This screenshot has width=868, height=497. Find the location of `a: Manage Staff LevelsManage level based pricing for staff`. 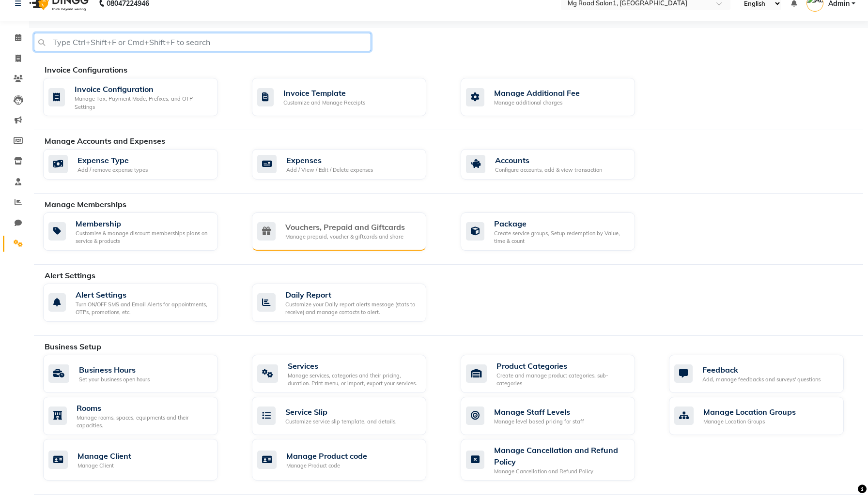

a: Manage Staff LevelsManage level based pricing for staff is located at coordinates (558, 416).